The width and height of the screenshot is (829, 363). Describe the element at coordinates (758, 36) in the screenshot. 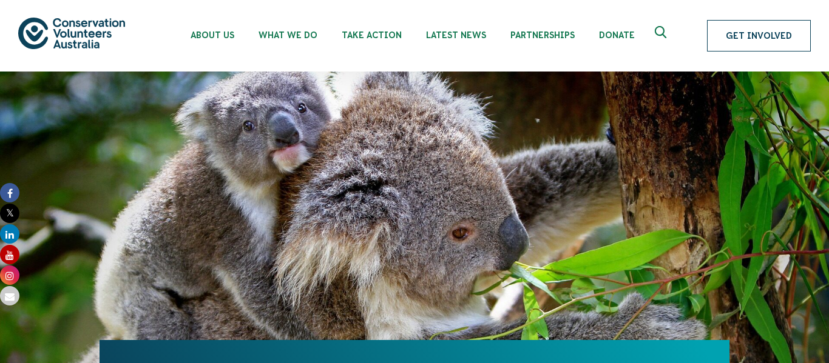

I see `a: Get Involved` at that location.